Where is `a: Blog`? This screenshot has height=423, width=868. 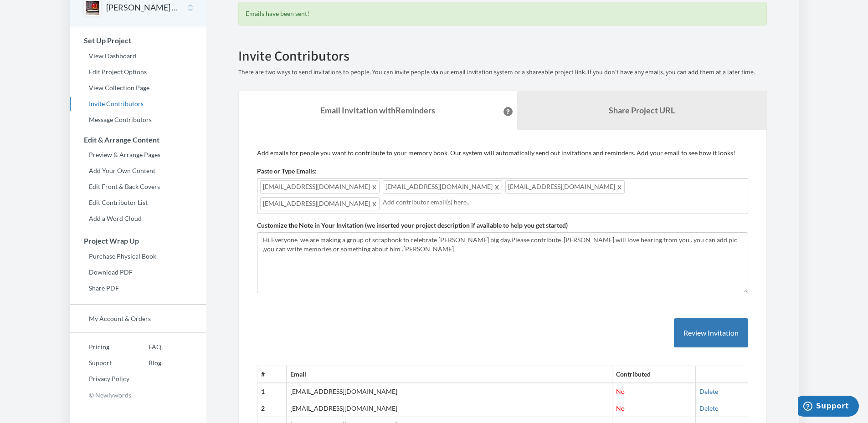
a: Blog is located at coordinates (145, 363).